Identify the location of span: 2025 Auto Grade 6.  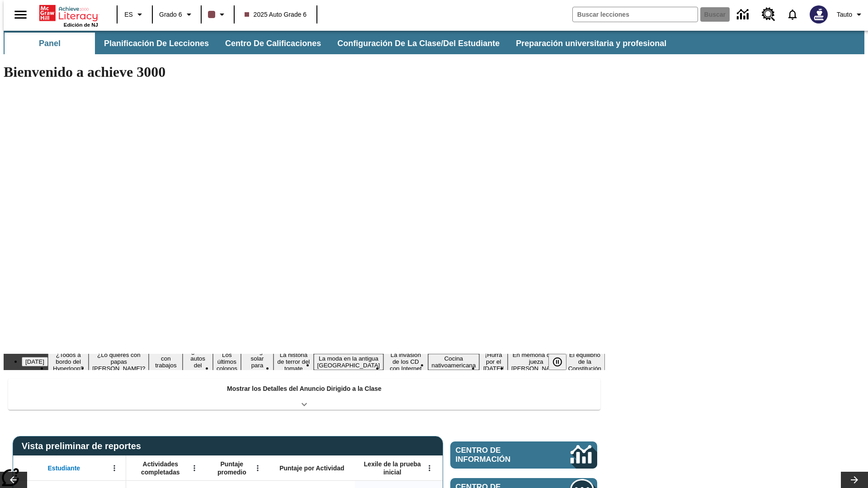
(276, 14).